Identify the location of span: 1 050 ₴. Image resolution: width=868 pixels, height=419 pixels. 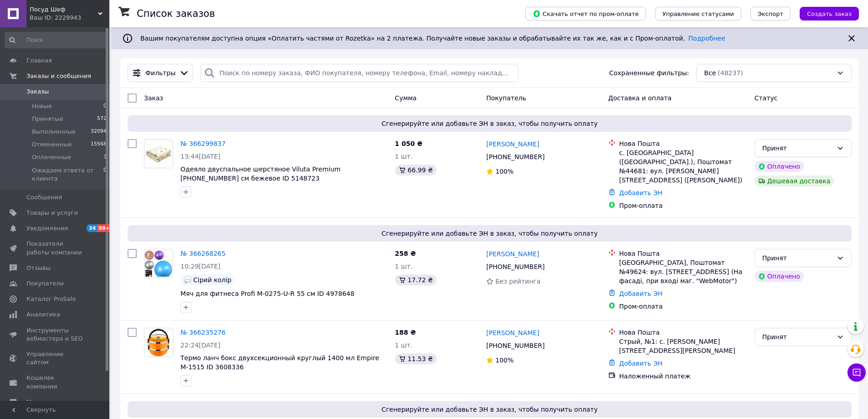
(409, 144).